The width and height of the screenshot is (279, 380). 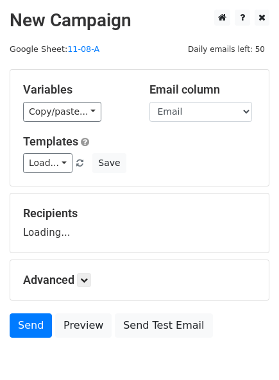 What do you see at coordinates (62, 112) in the screenshot?
I see `a: Copy/paste...` at bounding box center [62, 112].